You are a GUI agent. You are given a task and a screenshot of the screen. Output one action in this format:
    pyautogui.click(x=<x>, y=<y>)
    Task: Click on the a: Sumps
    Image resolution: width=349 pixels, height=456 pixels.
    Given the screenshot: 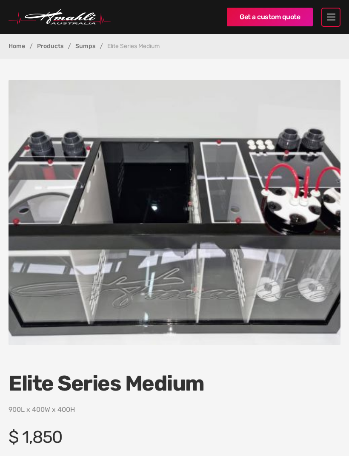 What is the action you would take?
    pyautogui.click(x=85, y=46)
    